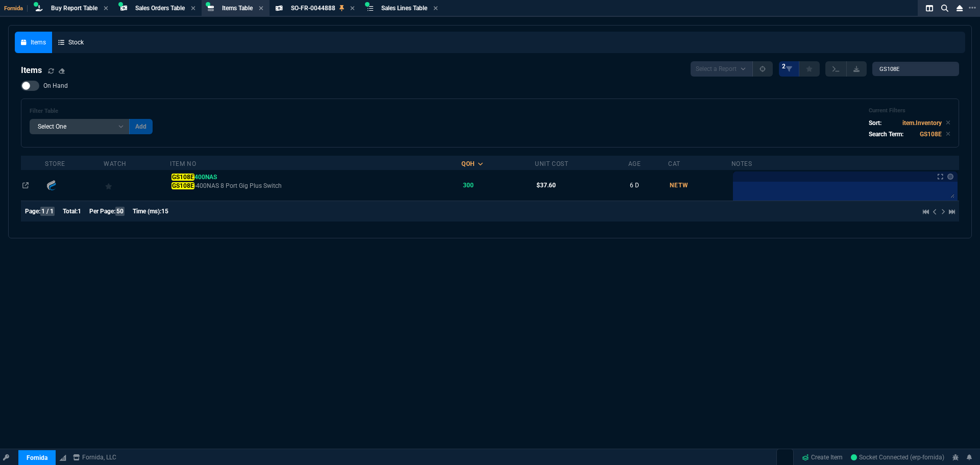 This screenshot has width=980, height=465. Describe the element at coordinates (194, 177) in the screenshot. I see `span: 400NAS` at that location.